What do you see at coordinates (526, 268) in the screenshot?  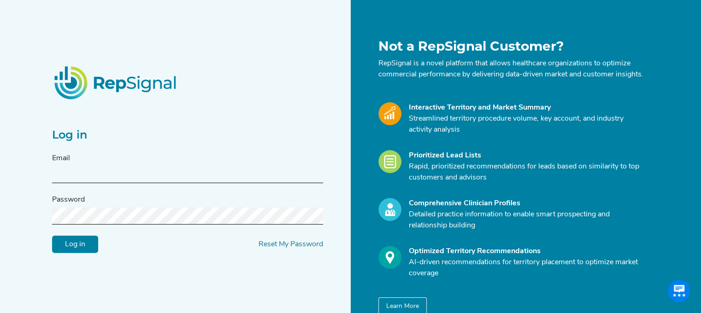 I see `p: AI-driven recommendations for territory placement to optimize market coverage` at bounding box center [526, 268].